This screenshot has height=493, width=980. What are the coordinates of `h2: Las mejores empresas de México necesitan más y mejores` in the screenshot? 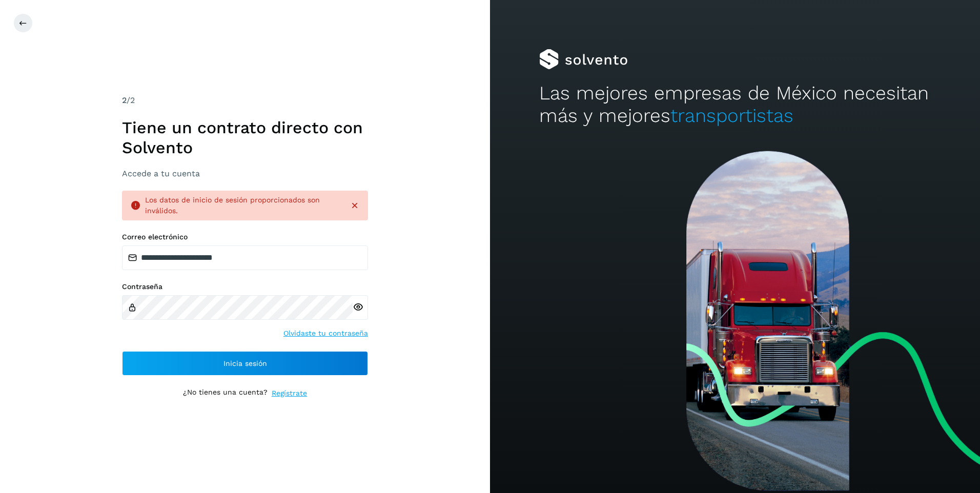 It's located at (734, 104).